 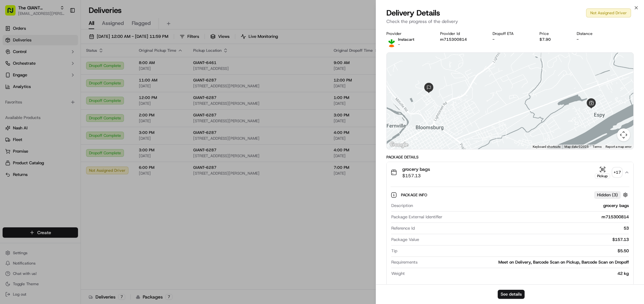 I want to click on span: Hidden ( 3 ), so click(x=607, y=195).